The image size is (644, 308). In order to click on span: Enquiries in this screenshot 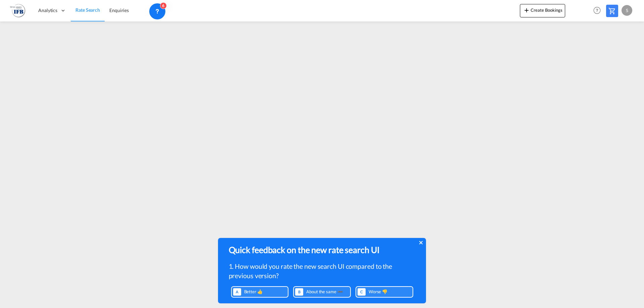, I will do `click(119, 10)`.